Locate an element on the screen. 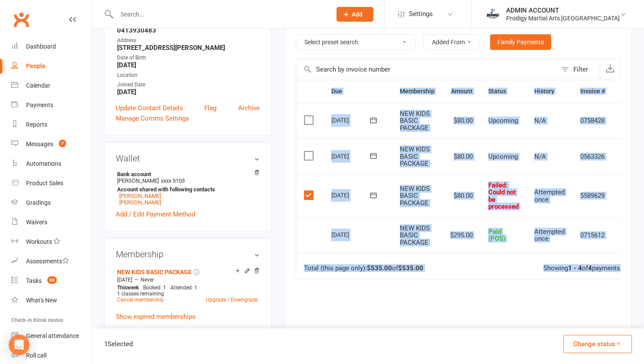 The image size is (644, 364). td: 0715612 is located at coordinates (593, 235).